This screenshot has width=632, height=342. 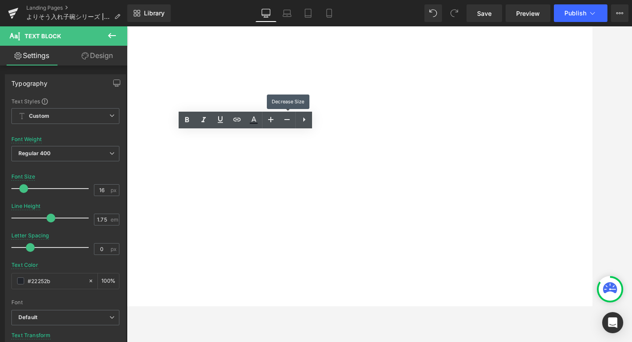 I want to click on span: Save, so click(x=484, y=13).